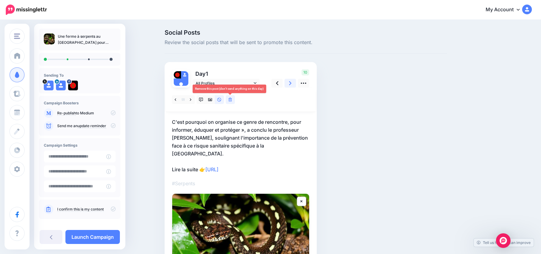 This screenshot has width=541, height=254. Describe the element at coordinates (506, 10) in the screenshot. I see `a: My Account` at that location.